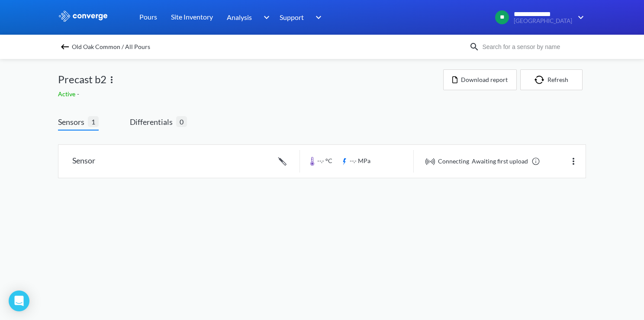 The image size is (644, 320). What do you see at coordinates (111, 47) in the screenshot?
I see `span: Old Oak Common / All Pours` at bounding box center [111, 47].